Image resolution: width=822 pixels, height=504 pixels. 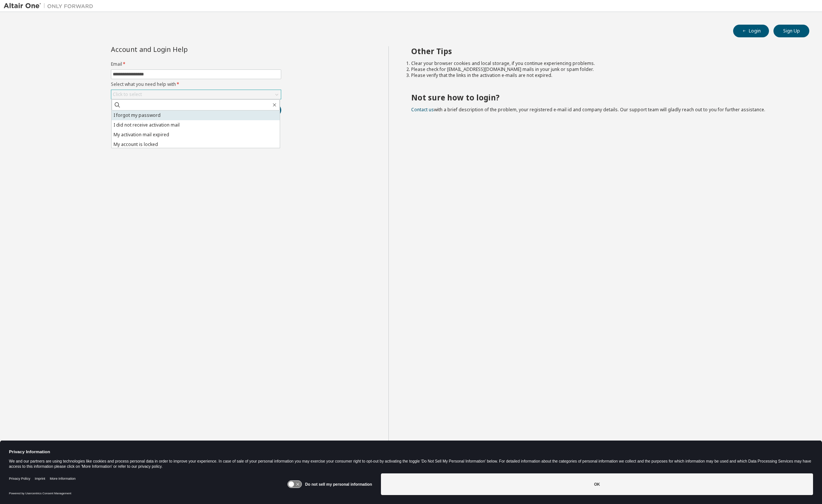 What do you see at coordinates (791, 31) in the screenshot?
I see `button: Sign Up` at bounding box center [791, 31].